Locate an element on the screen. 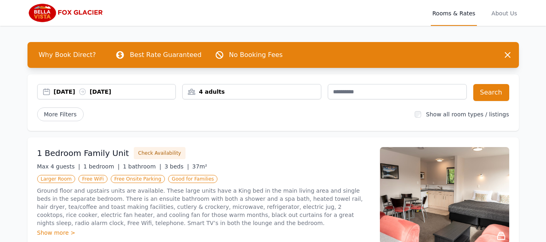 The image size is (546, 242). span: Free WiFi is located at coordinates (93, 179).